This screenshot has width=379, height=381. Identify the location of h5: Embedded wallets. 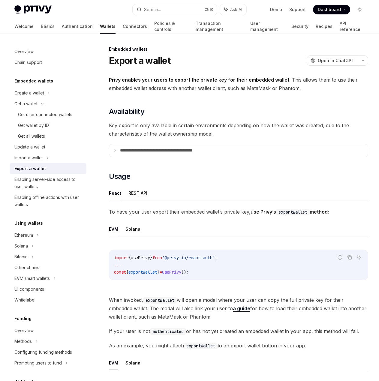
(34, 81).